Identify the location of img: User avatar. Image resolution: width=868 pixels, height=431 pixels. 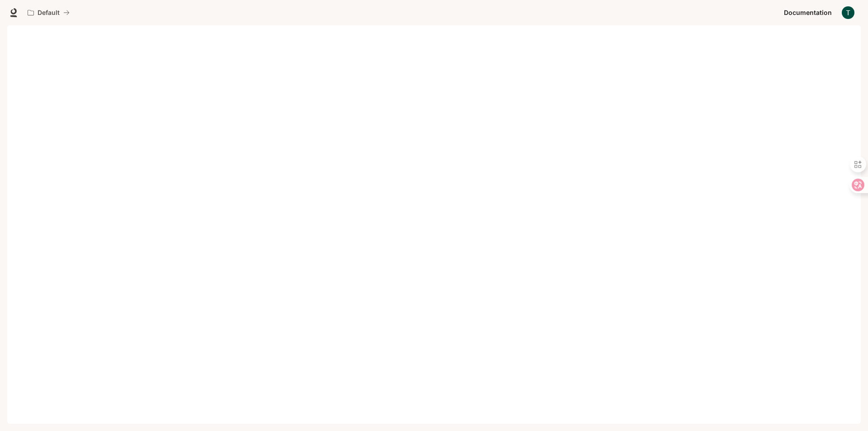
(848, 13).